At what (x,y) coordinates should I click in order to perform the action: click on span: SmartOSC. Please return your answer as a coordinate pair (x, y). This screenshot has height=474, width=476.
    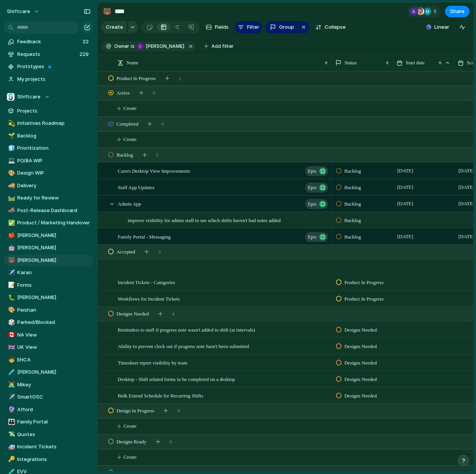
    Looking at the image, I should click on (54, 397).